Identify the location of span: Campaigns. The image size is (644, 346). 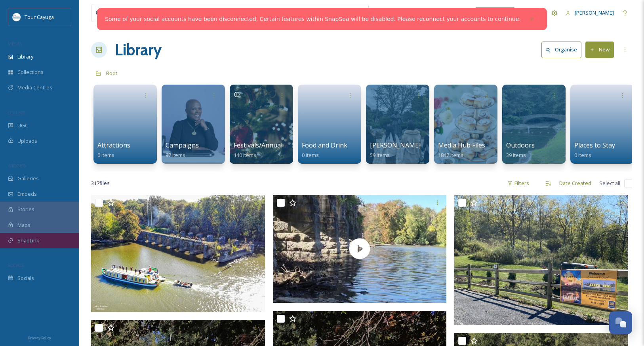
(182, 145).